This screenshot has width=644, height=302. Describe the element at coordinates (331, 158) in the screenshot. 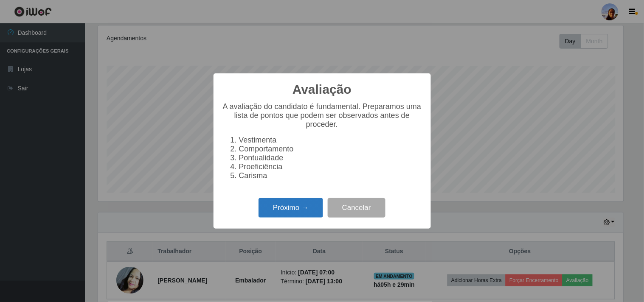

I see `li: Pontualidade` at that location.